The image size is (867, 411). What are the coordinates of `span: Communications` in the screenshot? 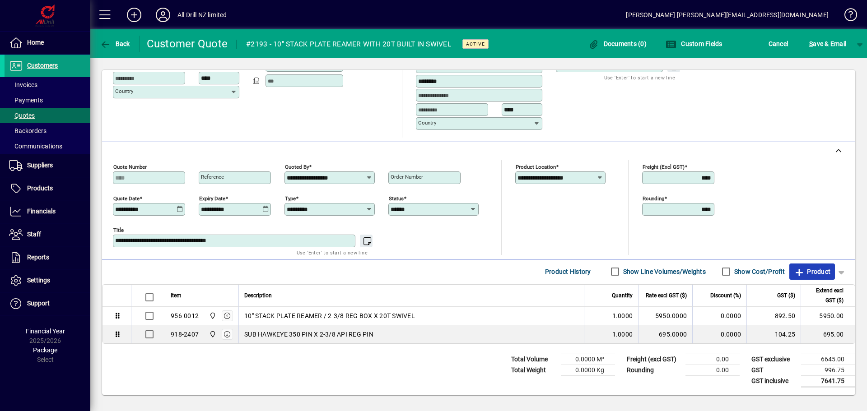 It's located at (36, 146).